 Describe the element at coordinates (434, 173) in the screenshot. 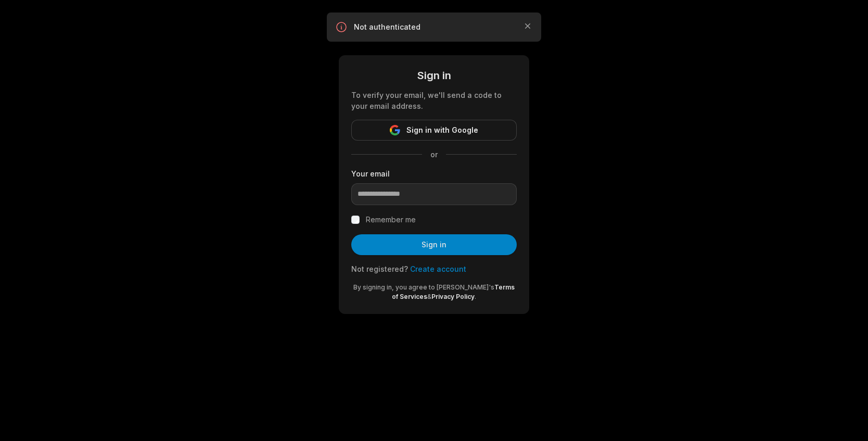

I see `label: Your email` at that location.